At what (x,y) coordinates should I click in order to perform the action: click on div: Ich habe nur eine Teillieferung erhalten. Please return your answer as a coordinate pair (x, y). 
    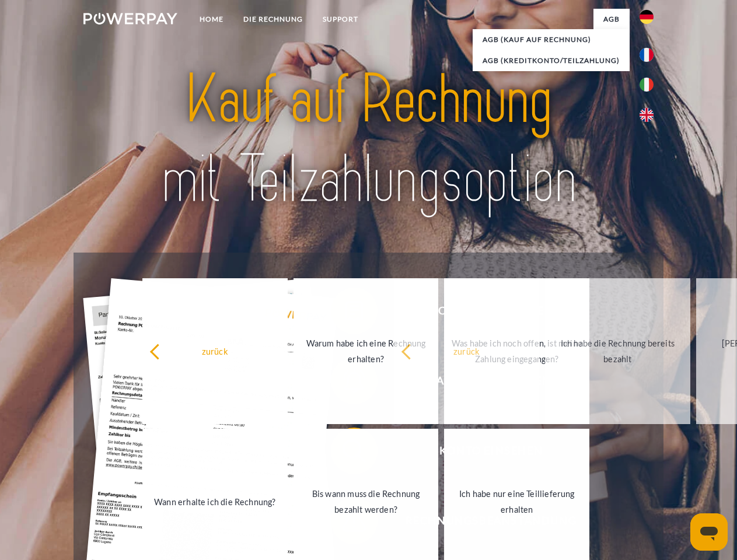
    Looking at the image, I should click on (516, 501).